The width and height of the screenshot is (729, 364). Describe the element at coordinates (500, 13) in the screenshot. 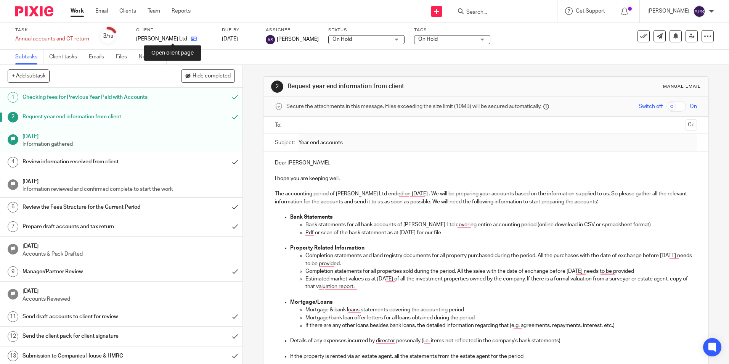

I see `input: Search` at that location.